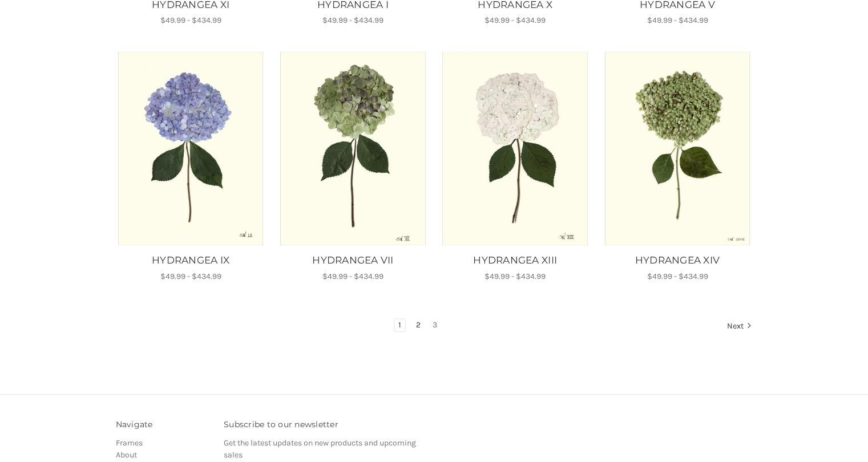 Image resolution: width=868 pixels, height=462 pixels. What do you see at coordinates (434, 325) in the screenshot?
I see `a: Page 3 of 3` at bounding box center [434, 325].